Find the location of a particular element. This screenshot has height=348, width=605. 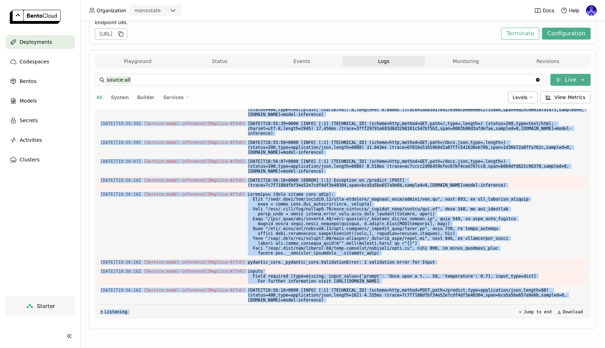

div: Levels is located at coordinates (523, 97).